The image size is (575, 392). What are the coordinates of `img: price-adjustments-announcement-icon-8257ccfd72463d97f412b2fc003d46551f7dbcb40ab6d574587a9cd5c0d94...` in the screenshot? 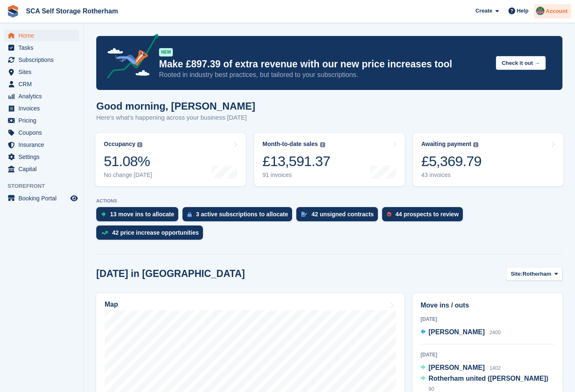 It's located at (129, 58).